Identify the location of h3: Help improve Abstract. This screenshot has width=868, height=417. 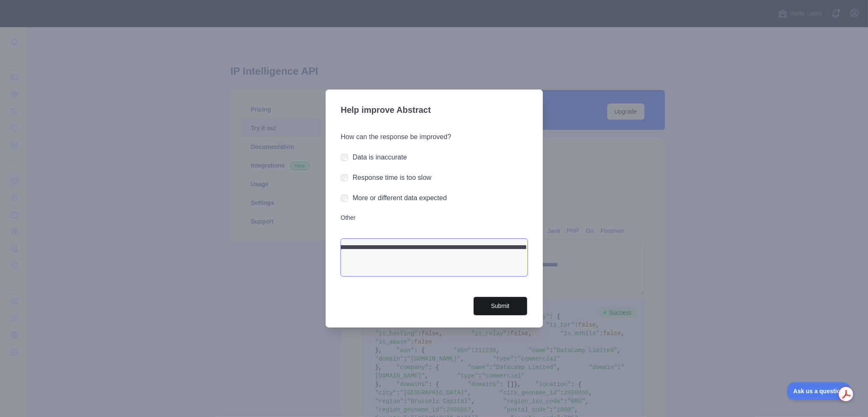
(434, 111).